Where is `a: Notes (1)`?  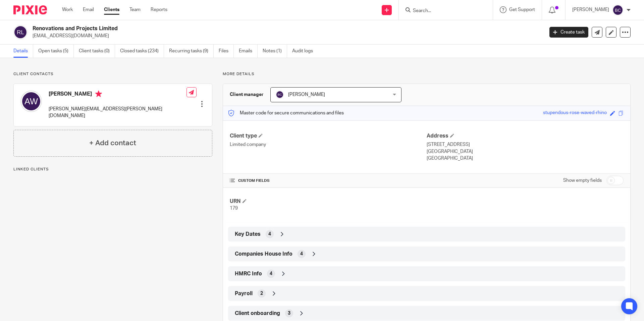 a: Notes (1) is located at coordinates (275, 51).